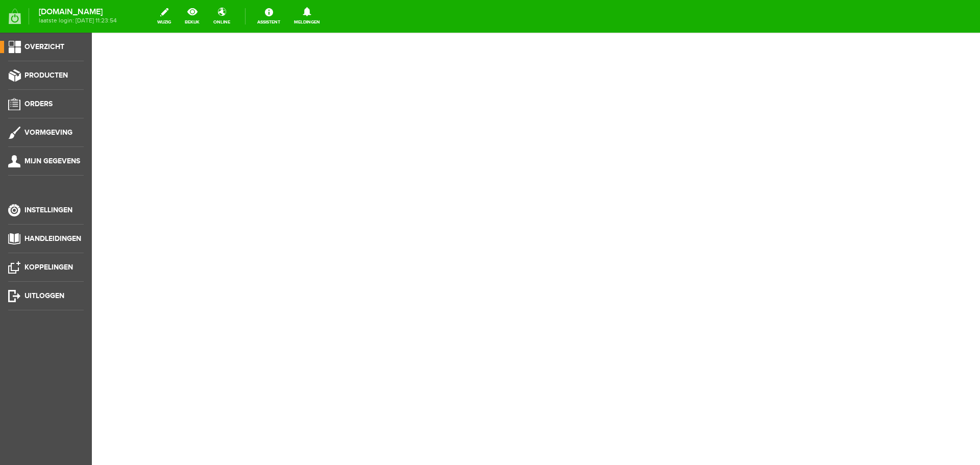 The image size is (980, 465). Describe the element at coordinates (163, 16) in the screenshot. I see `a: wijzig` at that location.